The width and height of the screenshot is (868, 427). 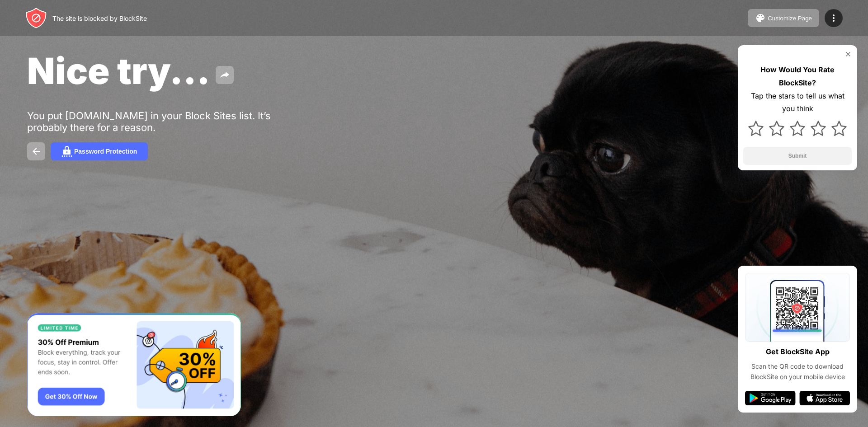 What do you see at coordinates (797, 371) in the screenshot?
I see `div: Scan the QR code to download BlockSite on your mobile device` at bounding box center [797, 371].